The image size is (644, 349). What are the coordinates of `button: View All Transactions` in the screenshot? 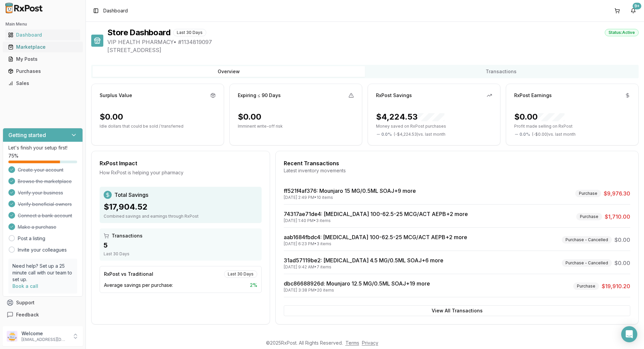 It's located at (456, 310).